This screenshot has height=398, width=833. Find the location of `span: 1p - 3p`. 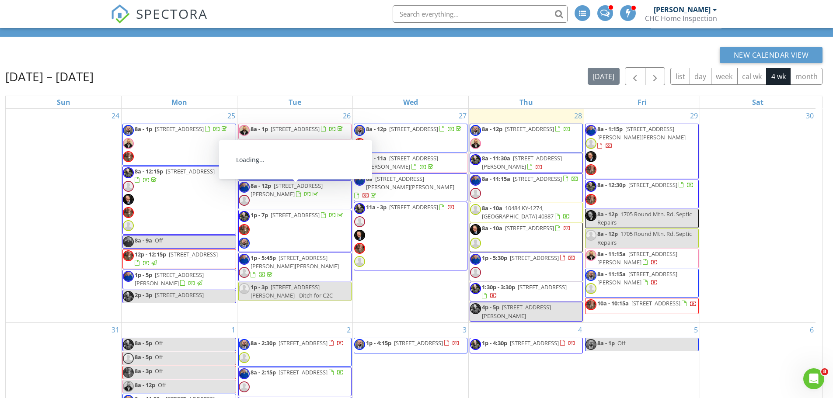

span: 1p - 3p is located at coordinates (259, 287).